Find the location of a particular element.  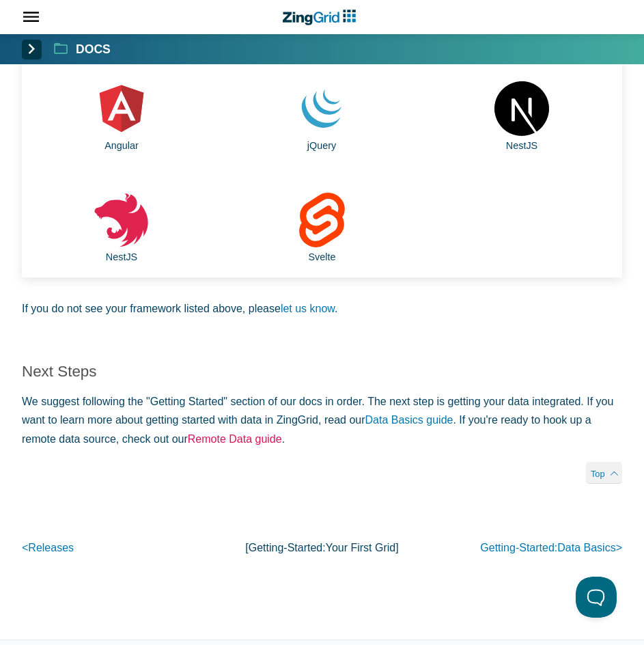

a: Svelte is located at coordinates (322, 227).